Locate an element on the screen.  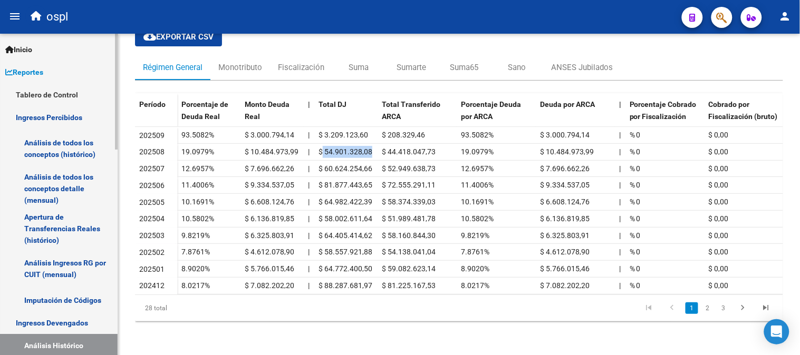
button: Exportar CSV is located at coordinates (178, 37).